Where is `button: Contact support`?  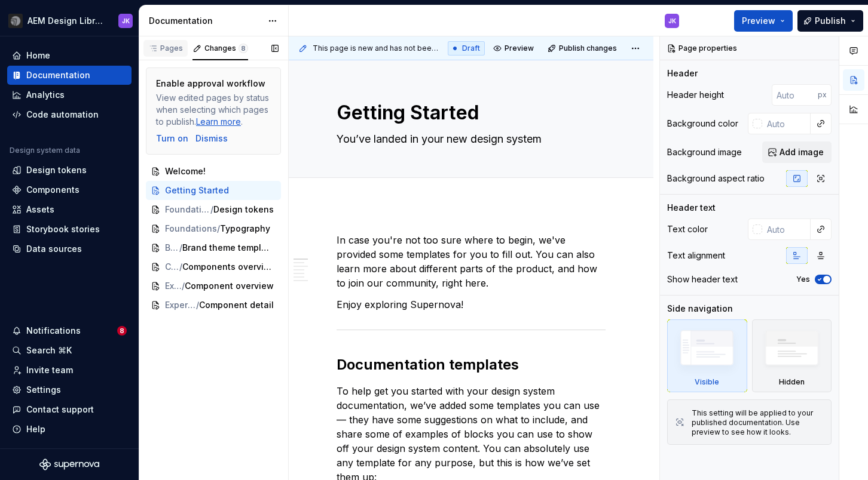 button: Contact support is located at coordinates (69, 409).